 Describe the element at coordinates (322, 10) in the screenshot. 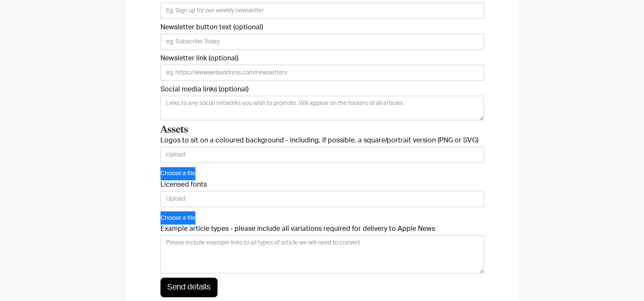

I see `input: Eg. Sign up for our weekly newsletter` at that location.